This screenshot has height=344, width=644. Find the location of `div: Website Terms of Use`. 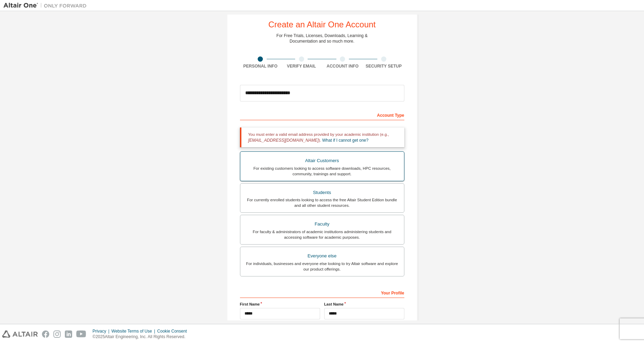

div: Website Terms of Use is located at coordinates (134, 331).